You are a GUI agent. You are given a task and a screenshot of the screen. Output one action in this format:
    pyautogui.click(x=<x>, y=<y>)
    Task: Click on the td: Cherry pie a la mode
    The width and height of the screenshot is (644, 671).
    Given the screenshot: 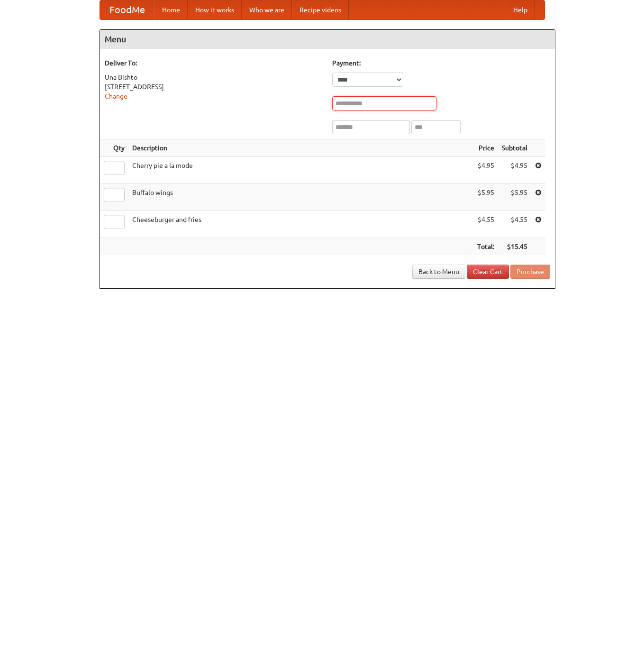 What is the action you would take?
    pyautogui.click(x=301, y=170)
    